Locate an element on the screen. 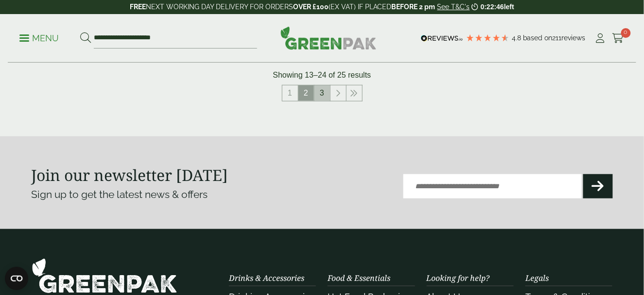 The image size is (644, 295). p: Menu is located at coordinates (39, 39).